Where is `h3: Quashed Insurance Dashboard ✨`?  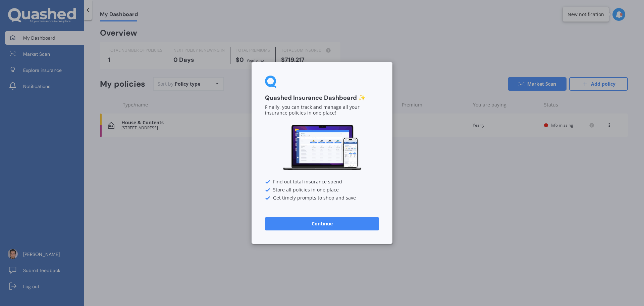
h3: Quashed Insurance Dashboard ✨ is located at coordinates (322, 98).